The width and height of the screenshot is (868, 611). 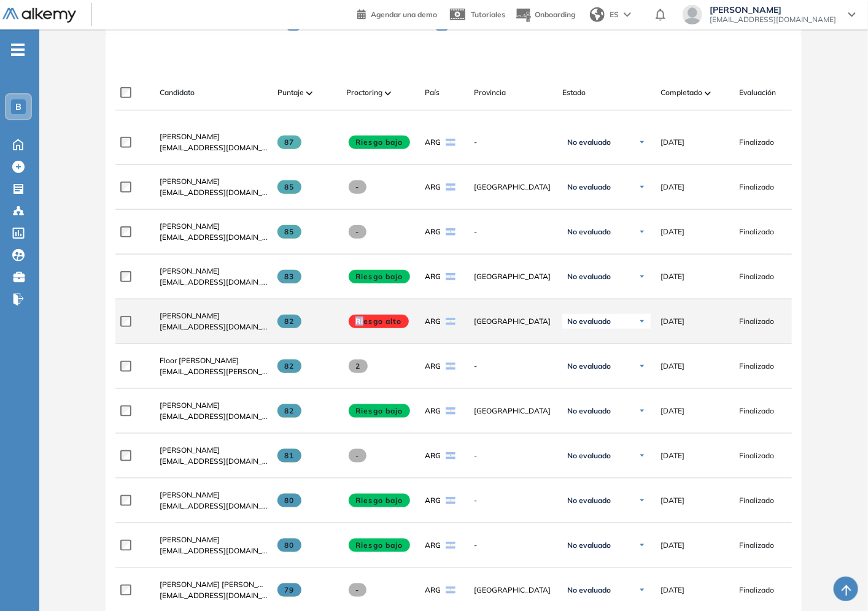 What do you see at coordinates (289, 142) in the screenshot?
I see `span: 87` at bounding box center [289, 142].